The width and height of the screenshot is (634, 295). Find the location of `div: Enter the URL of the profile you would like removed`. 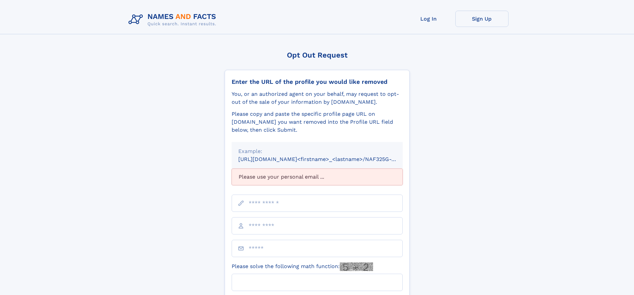

div: Enter the URL of the profile you would like removed is located at coordinates (317, 82).